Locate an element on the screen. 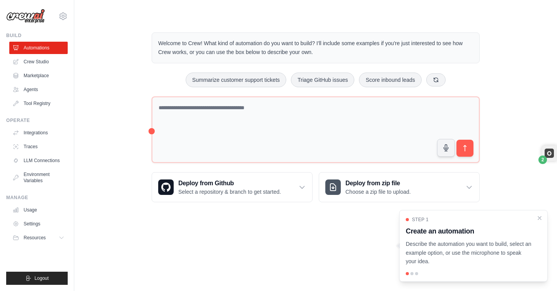 This screenshot has height=291, width=557. div: Operate is located at coordinates (37, 121).